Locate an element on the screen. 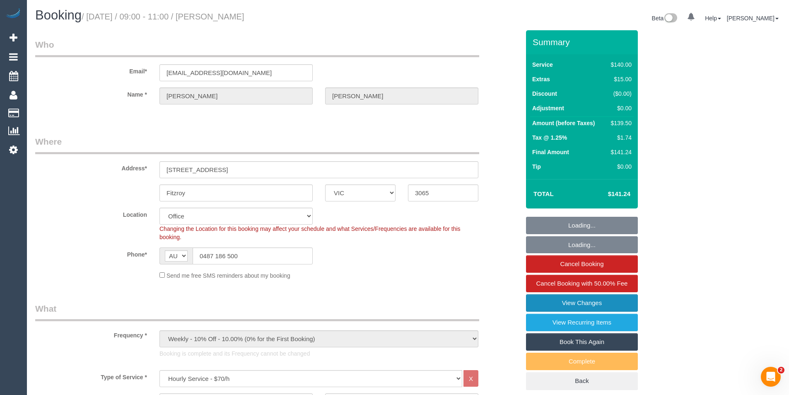 The image size is (789, 395). span: Cancel Booking with 50.00% Fee is located at coordinates (582, 283).